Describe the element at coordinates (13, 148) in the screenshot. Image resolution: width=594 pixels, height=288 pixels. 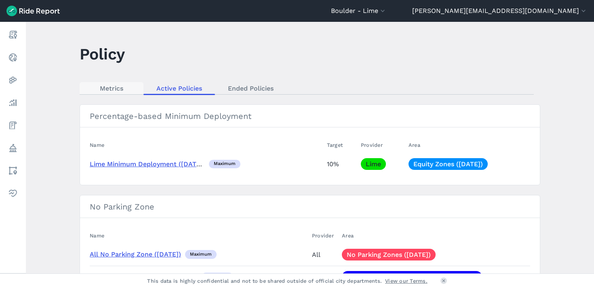
I see `a: Policy` at that location.